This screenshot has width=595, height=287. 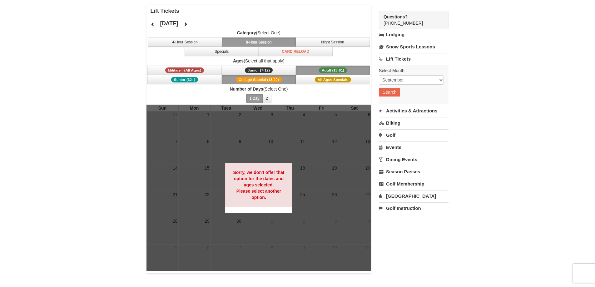 I want to click on label: Select Month :, so click(x=411, y=71).